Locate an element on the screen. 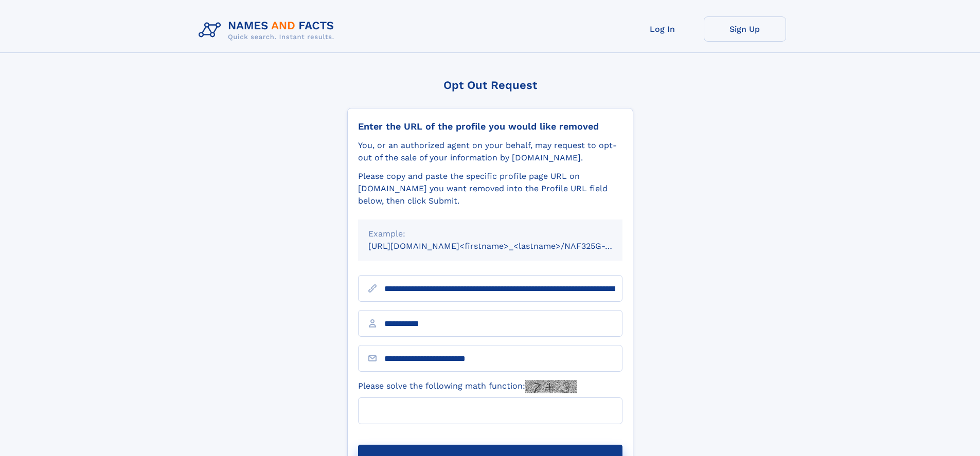  a: Log In is located at coordinates (663, 29).